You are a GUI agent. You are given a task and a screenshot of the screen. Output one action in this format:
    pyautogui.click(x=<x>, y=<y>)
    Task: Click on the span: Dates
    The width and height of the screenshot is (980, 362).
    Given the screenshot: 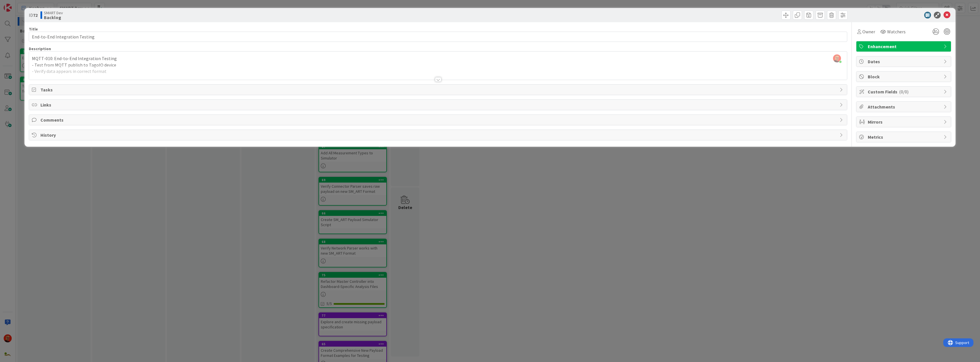 What is the action you would take?
    pyautogui.click(x=904, y=61)
    